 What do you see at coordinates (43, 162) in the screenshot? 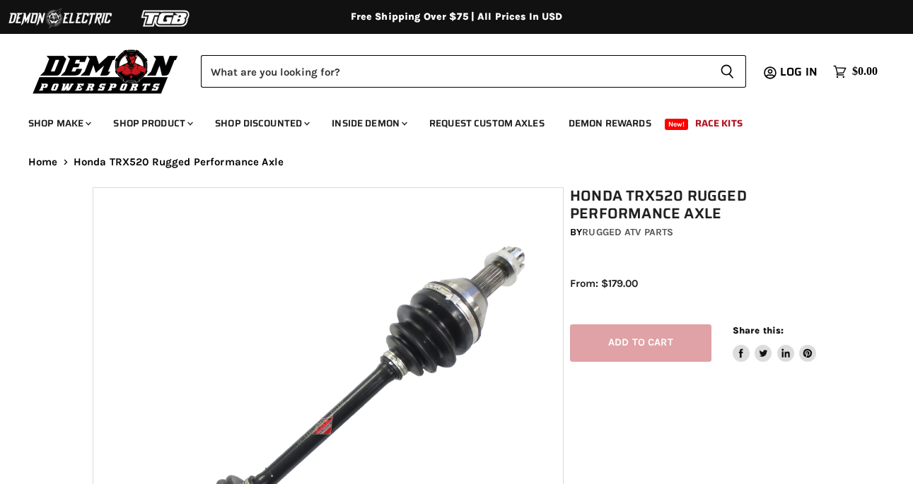
I see `a: Home` at bounding box center [43, 162].